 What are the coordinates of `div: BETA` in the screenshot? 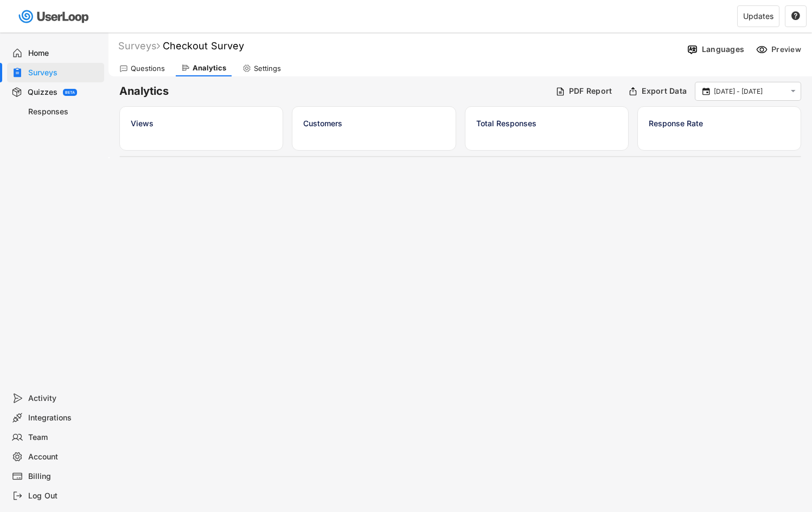 It's located at (70, 92).